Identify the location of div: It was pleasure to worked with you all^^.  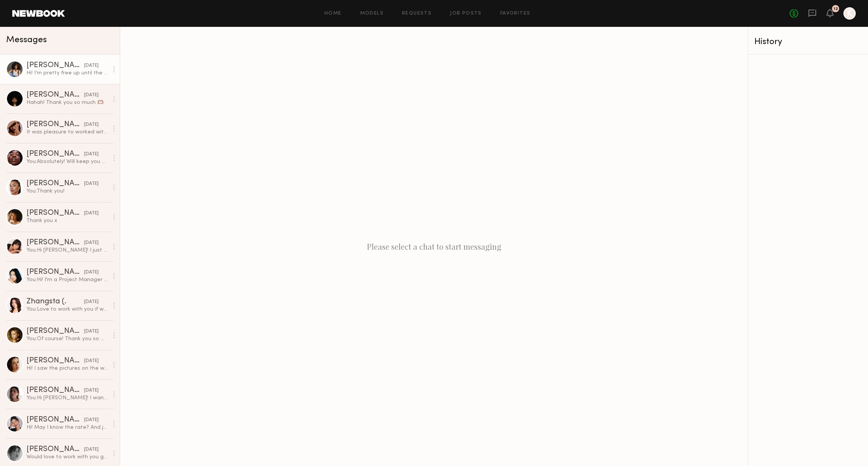
(67, 132).